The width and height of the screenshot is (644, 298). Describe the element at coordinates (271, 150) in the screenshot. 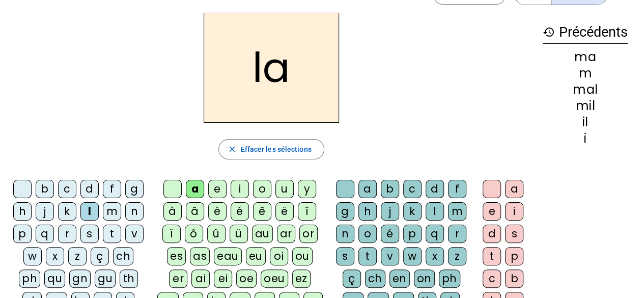

I see `button: Effacer les sélections` at that location.